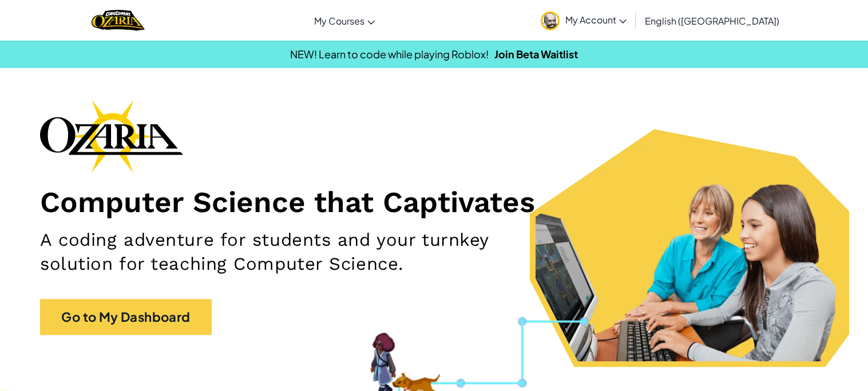 The image size is (868, 391). What do you see at coordinates (118, 20) in the screenshot?
I see `img: Home` at bounding box center [118, 20].